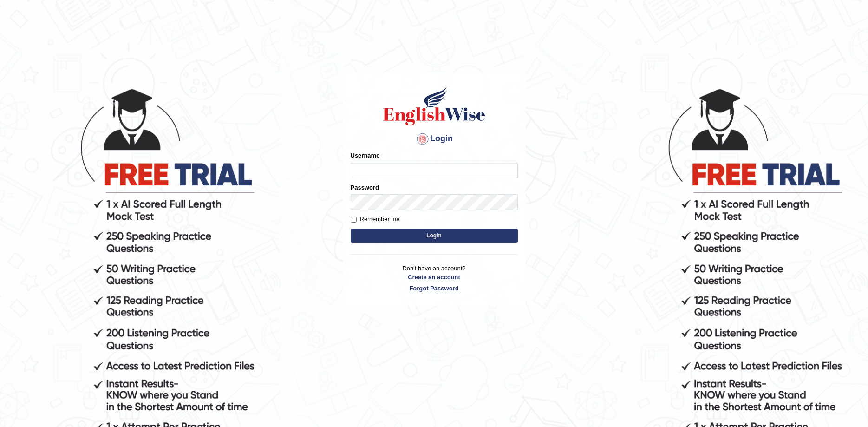 The image size is (868, 427). I want to click on a: Create an account, so click(434, 277).